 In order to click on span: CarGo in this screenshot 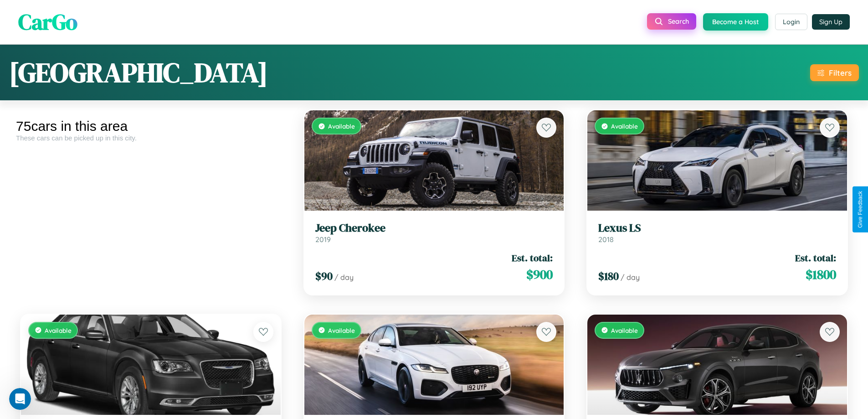, I will do `click(48, 22)`.